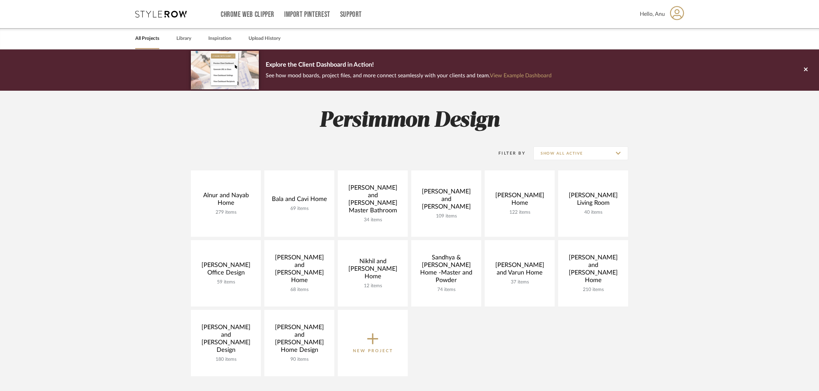 This screenshot has height=391, width=819. What do you see at coordinates (351, 14) in the screenshot?
I see `a: Support` at bounding box center [351, 14].